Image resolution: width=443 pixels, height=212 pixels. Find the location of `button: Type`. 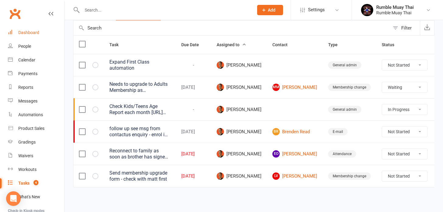

button: Type is located at coordinates (336, 45).